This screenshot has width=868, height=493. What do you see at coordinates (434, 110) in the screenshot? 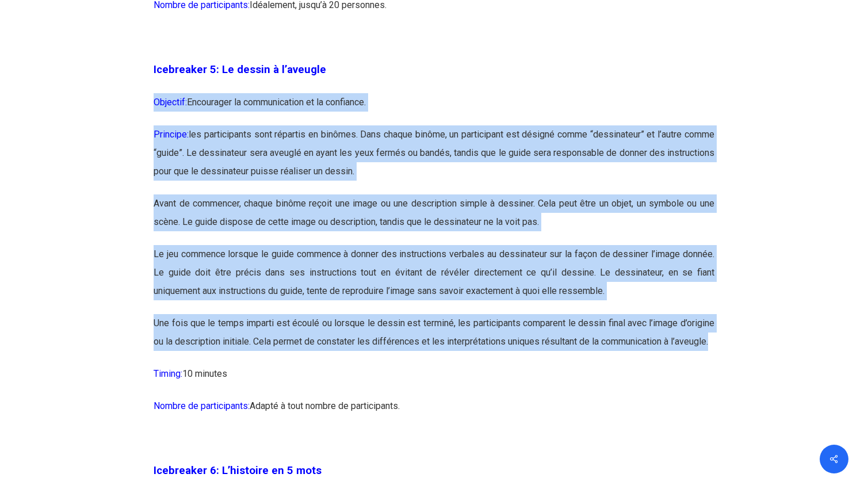
I see `p: Encourager la communication et la confiance.` at bounding box center [434, 110].